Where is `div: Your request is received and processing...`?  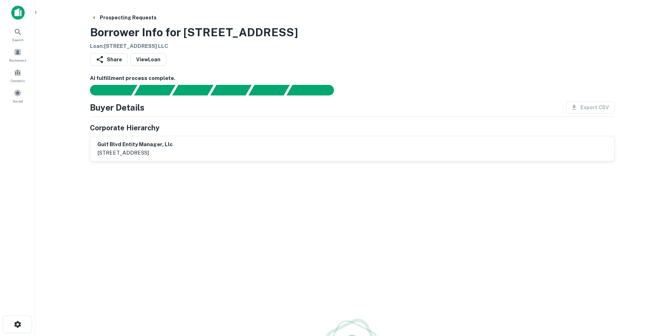 div: Your request is received and processing... is located at coordinates (154, 90).